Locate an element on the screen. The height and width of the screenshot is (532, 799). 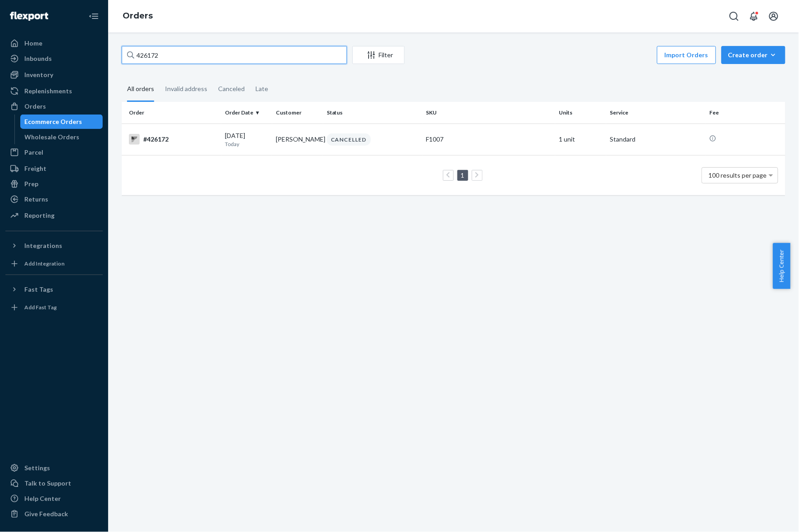
div: Integrations is located at coordinates (43, 246).